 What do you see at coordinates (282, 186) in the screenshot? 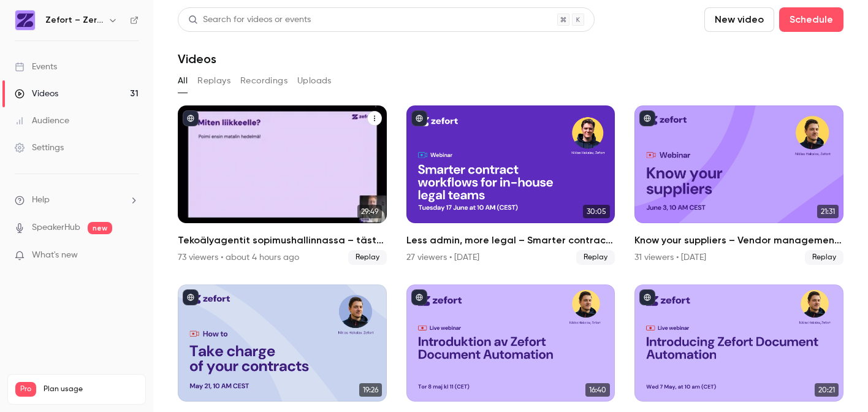
I see `li: Tekoälyagentit sopimushallinnassa – tästä kaikki puhuvat juuri nyt` at bounding box center [282, 186].